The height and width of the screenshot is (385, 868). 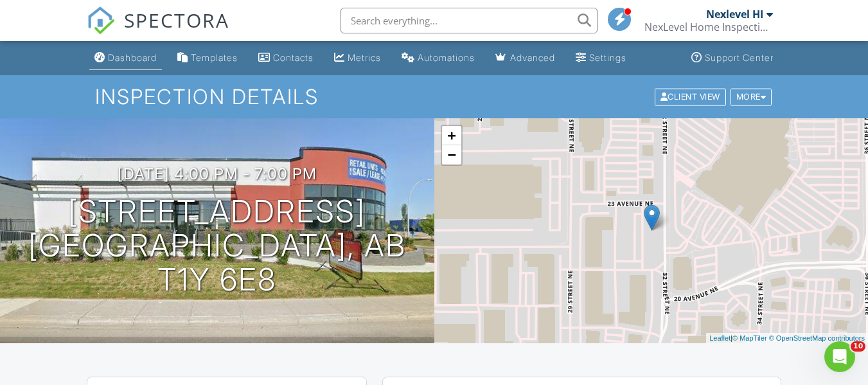 I want to click on span: SPECTORA, so click(x=177, y=20).